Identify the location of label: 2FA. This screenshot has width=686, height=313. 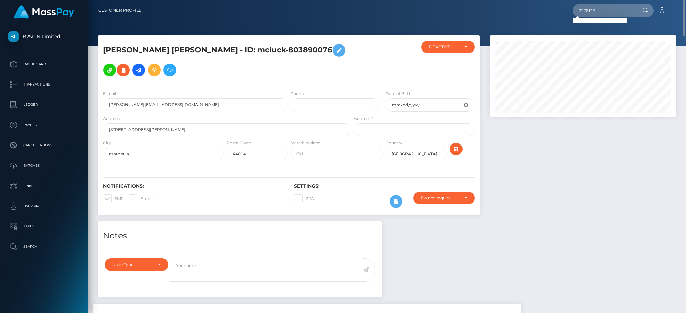
(304, 199).